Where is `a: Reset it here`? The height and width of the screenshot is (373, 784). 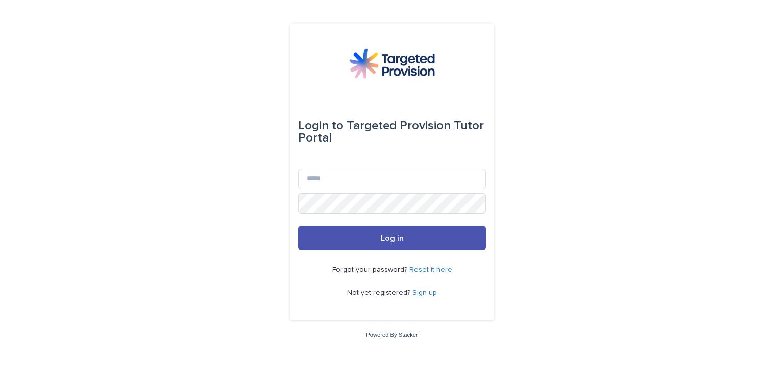 a: Reset it here is located at coordinates (431, 270).